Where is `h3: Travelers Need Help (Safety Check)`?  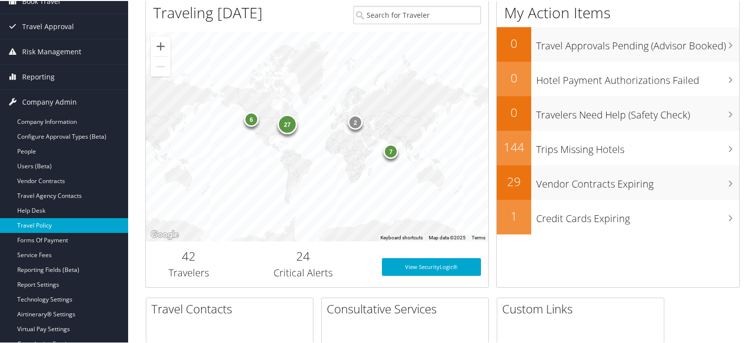
h3: Travelers Need Help (Safety Check) is located at coordinates (638, 111).